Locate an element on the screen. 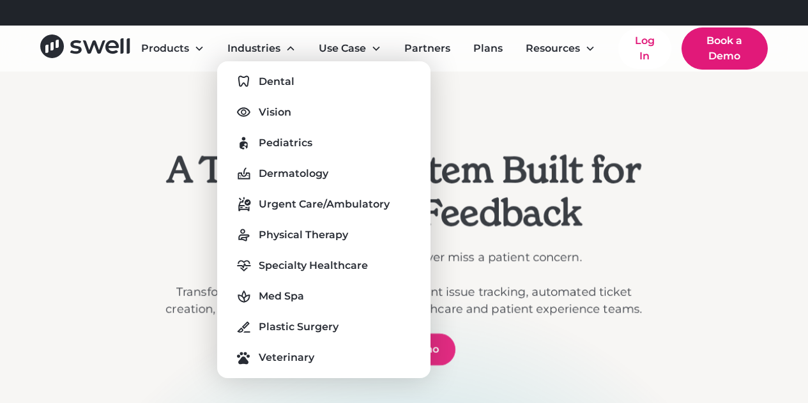  div: Vision is located at coordinates (275, 112).